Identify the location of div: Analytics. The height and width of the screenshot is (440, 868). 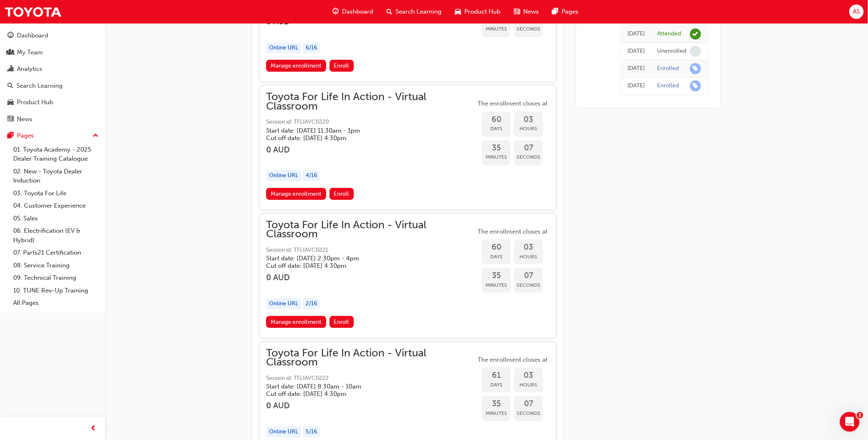
(29, 69).